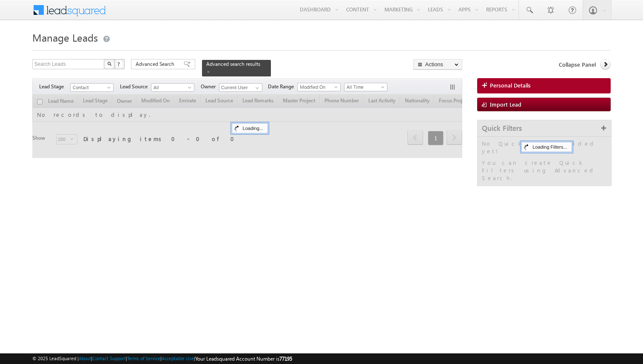 The height and width of the screenshot is (364, 643). I want to click on a: About, so click(85, 358).